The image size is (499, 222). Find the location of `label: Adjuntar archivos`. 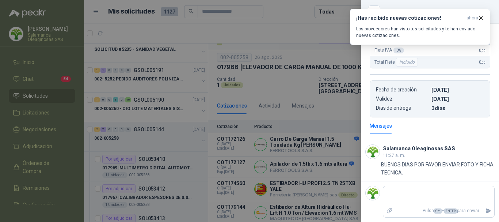

label: Adjuntar archivos is located at coordinates (389, 210).